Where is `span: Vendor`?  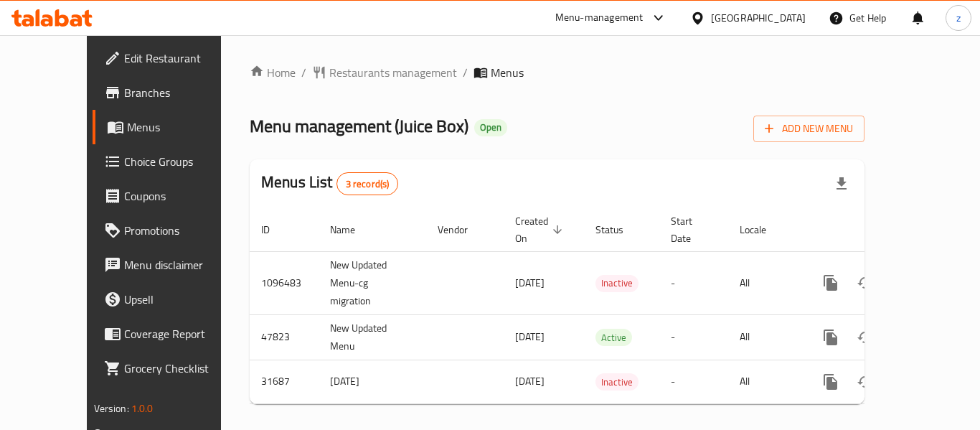 span: Vendor is located at coordinates (462, 230).